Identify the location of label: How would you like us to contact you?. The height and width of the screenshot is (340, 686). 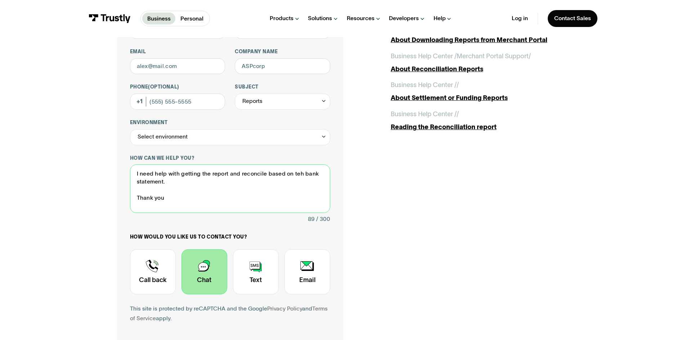
(230, 237).